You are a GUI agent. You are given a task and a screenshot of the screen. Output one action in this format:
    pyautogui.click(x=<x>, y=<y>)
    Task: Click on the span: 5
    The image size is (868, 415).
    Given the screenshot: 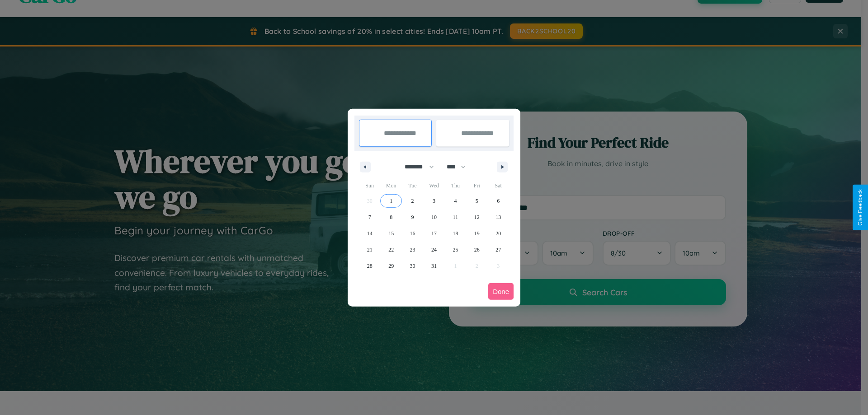 What is the action you would take?
    pyautogui.click(x=477, y=201)
    